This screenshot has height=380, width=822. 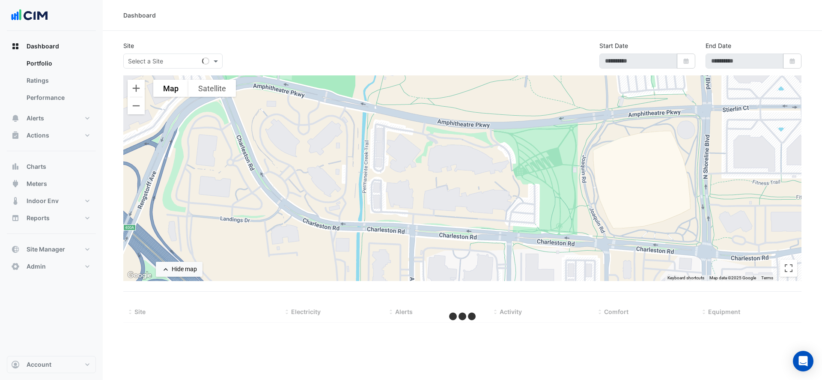 I want to click on app-icon: Reports, so click(x=15, y=218).